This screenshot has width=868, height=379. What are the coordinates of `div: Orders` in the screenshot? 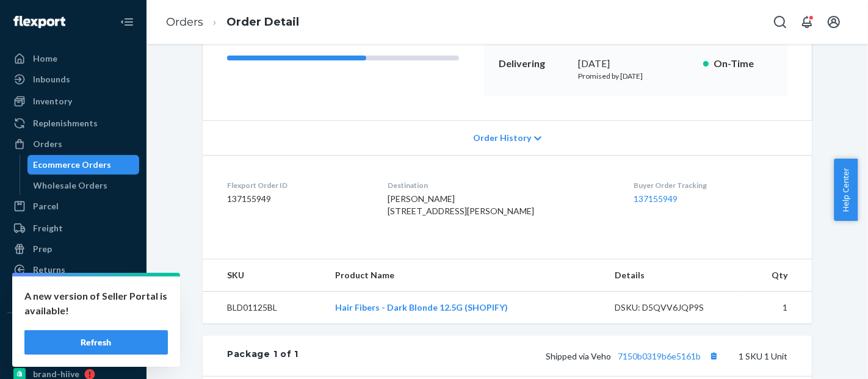 It's located at (47, 144).